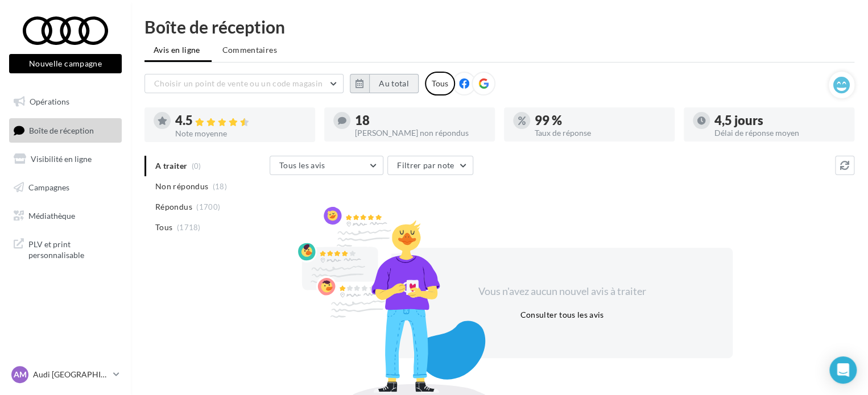 The image size is (868, 395). Describe the element at coordinates (189, 227) in the screenshot. I see `span: (1718)` at that location.